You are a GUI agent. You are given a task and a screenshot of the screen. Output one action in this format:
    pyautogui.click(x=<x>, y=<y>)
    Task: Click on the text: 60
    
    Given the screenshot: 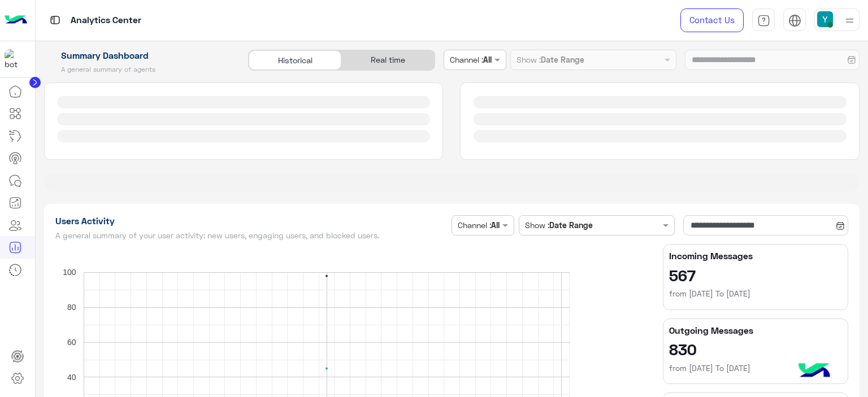 What is the action you would take?
    pyautogui.click(x=71, y=343)
    